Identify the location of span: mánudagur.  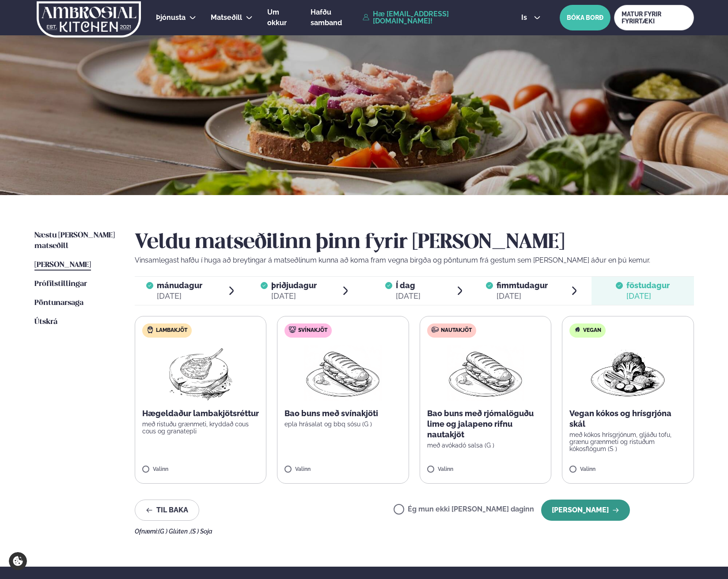
(179, 285).